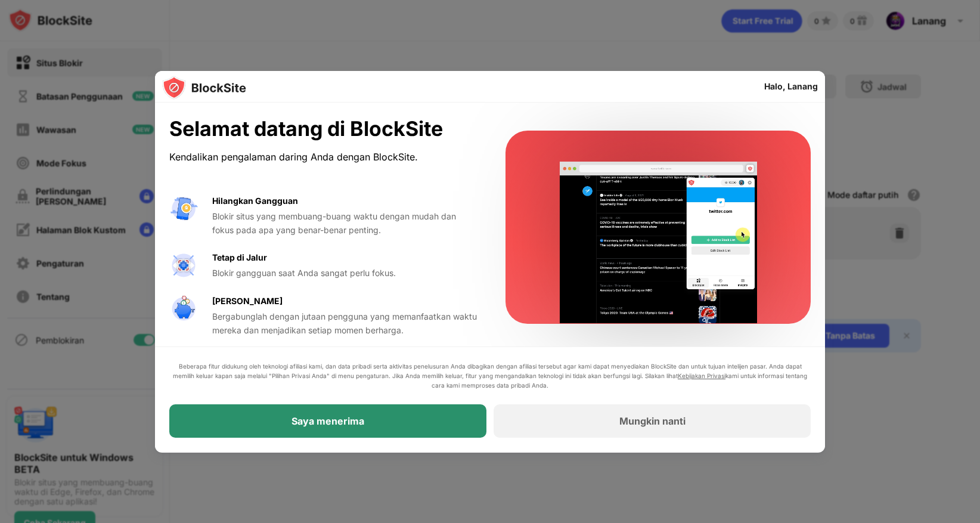  I want to click on font: Blokir situs yang membuang-buang waktu dengan mudah dan fokus pada apa yang benar-benar penting., so click(334, 222).